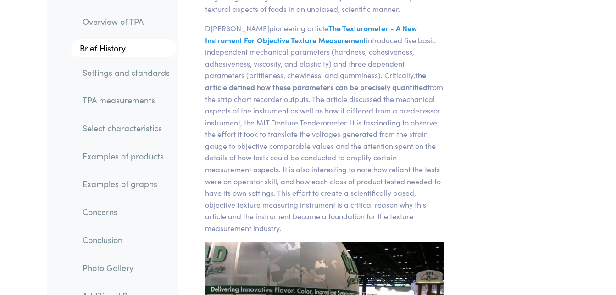 This screenshot has width=616, height=295. I want to click on a: Concerns, so click(126, 212).